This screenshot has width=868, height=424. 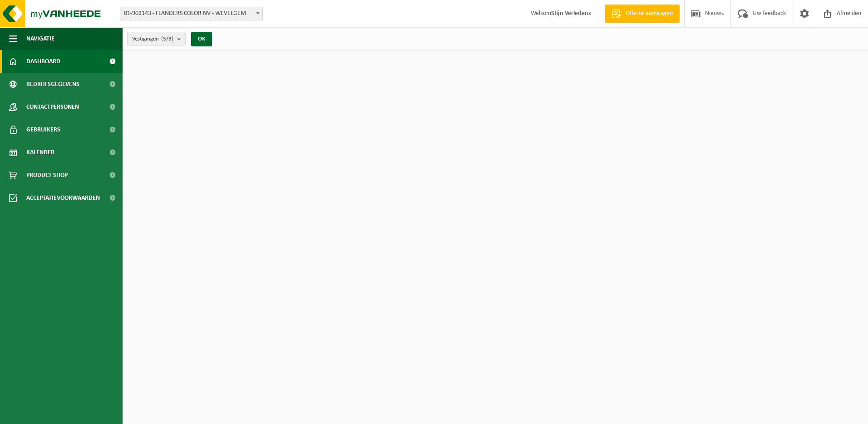 I want to click on span: Navigatie, so click(x=40, y=39).